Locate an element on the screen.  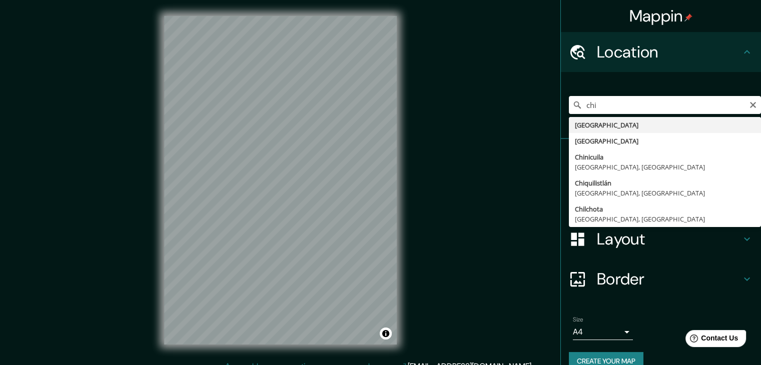
button: Toggle attribution is located at coordinates (386, 334).